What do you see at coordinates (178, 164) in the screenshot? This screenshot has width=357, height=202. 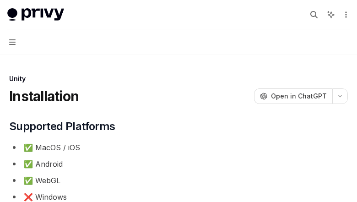 I see `li: ✅ Android` at bounding box center [178, 164].